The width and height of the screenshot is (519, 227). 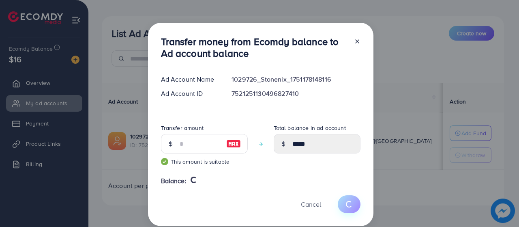 I want to click on div: Ad Account Name, so click(x=190, y=79).